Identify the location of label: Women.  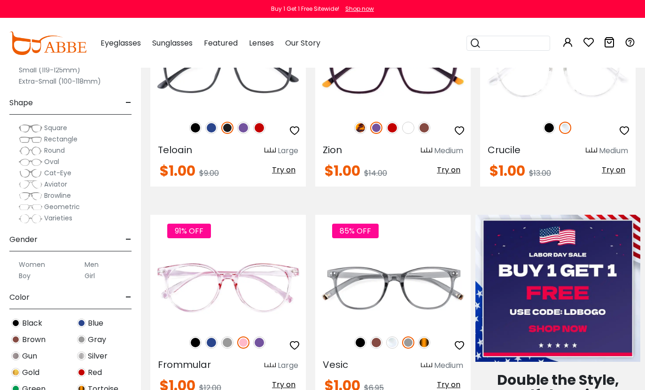
(32, 264).